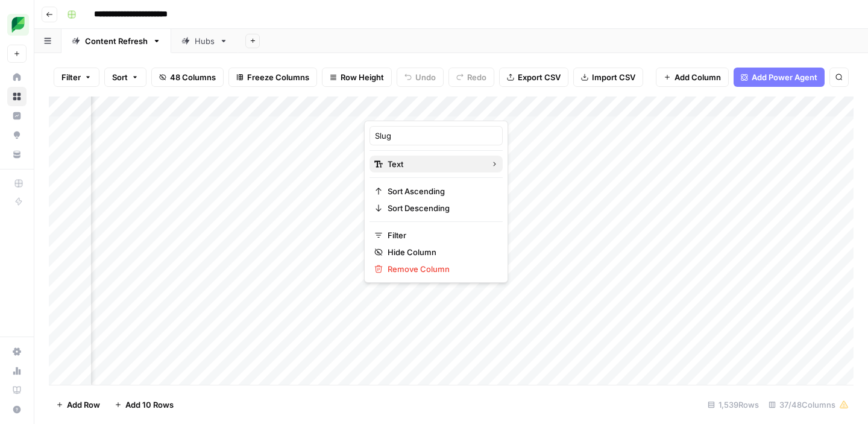  Describe the element at coordinates (362, 77) in the screenshot. I see `span: Row Height` at that location.